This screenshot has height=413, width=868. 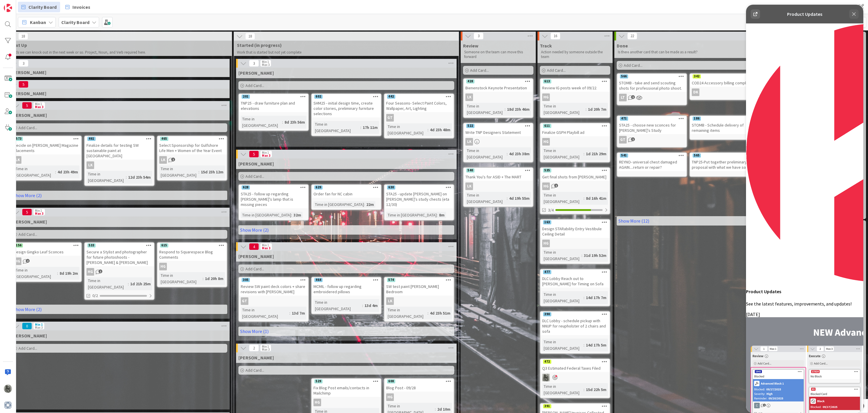 I want to click on div: 8d 23h 56m, so click(x=295, y=123).